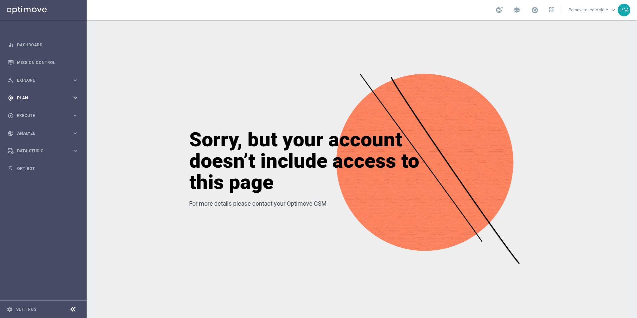 The image size is (637, 318). I want to click on div: gps_fixed Plan keyboard_arrow_right, so click(43, 98).